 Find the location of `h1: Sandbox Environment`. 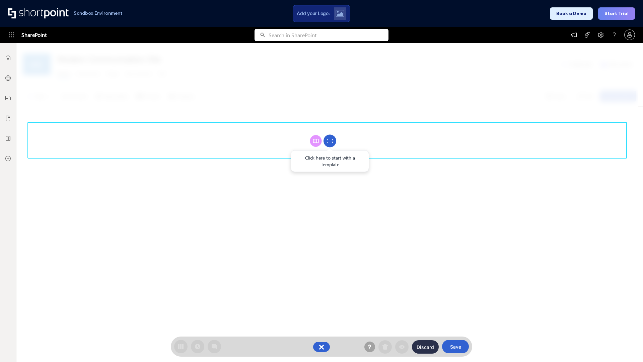

h1: Sandbox Environment is located at coordinates (98, 13).